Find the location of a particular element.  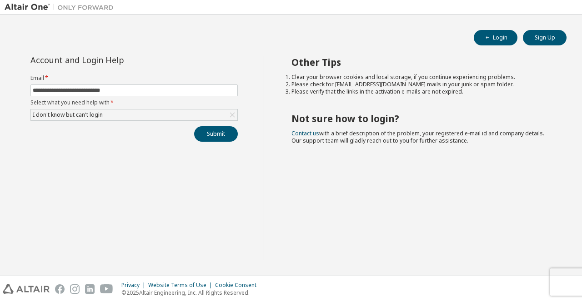

label: Select what you need help with is located at coordinates (134, 103).